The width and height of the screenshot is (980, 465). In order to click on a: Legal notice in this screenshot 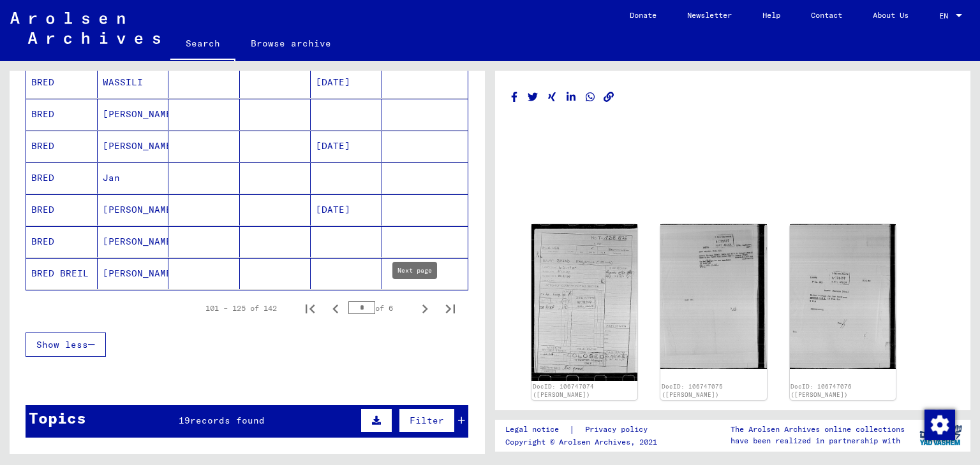, I will do `click(537, 430)`.